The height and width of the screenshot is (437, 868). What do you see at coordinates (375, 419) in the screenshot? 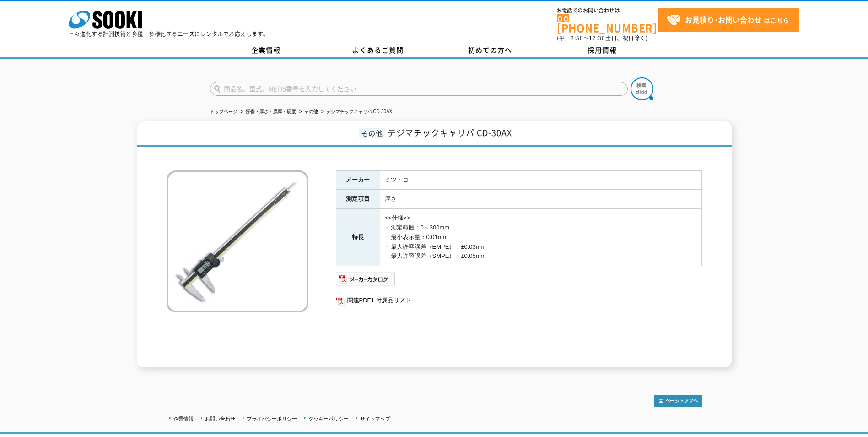
I see `a: サイトマップ` at bounding box center [375, 419].